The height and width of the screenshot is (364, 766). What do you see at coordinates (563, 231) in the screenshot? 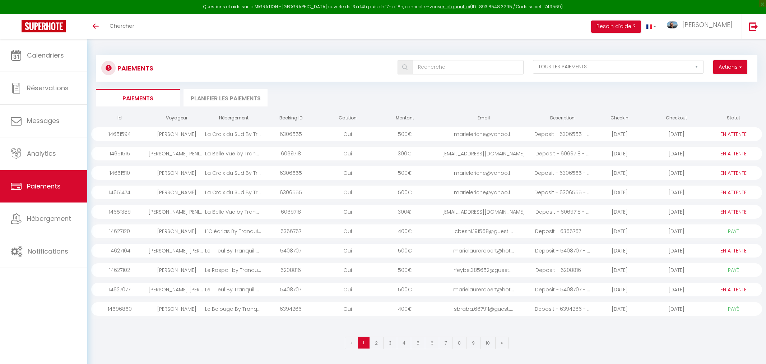
I see `div: Deposit - 6366767 - ...` at bounding box center [563, 231].